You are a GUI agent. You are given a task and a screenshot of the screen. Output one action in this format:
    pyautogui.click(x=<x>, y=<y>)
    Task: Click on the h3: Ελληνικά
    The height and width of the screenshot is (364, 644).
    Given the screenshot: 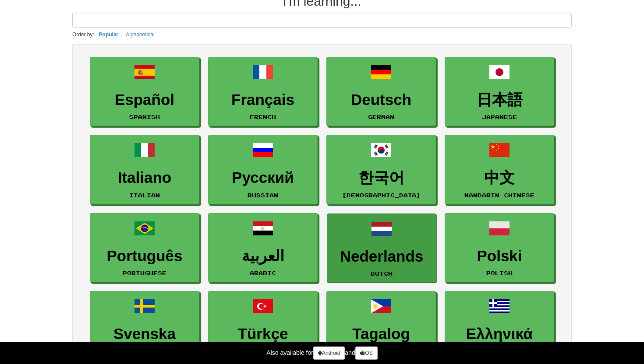 What is the action you would take?
    pyautogui.click(x=499, y=334)
    